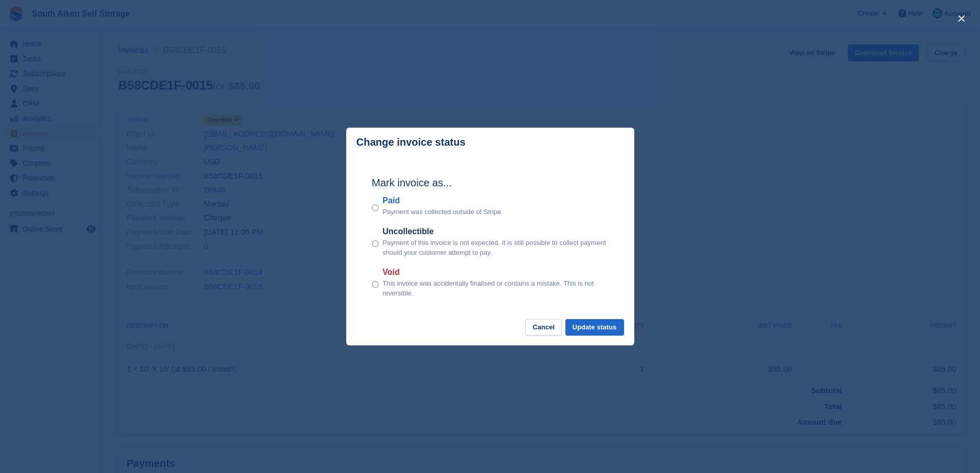  I want to click on p: This invoice was accidentally finalised or contains a mistake. This is not reversible., so click(495, 288).